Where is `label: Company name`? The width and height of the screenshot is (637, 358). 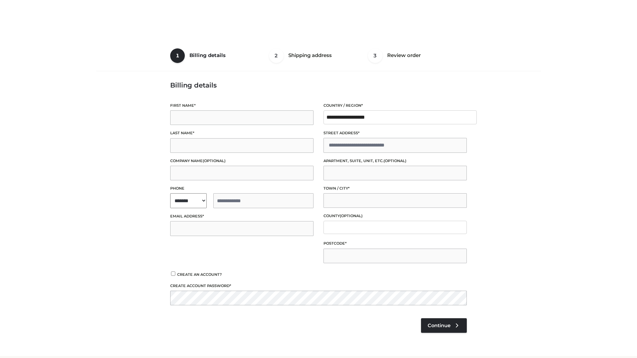
label: Company name is located at coordinates (242, 161).